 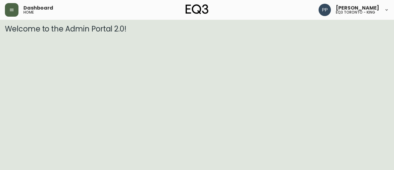 I want to click on img: 93ed64739deb6bac3372f15ae91c6632, so click(x=325, y=10).